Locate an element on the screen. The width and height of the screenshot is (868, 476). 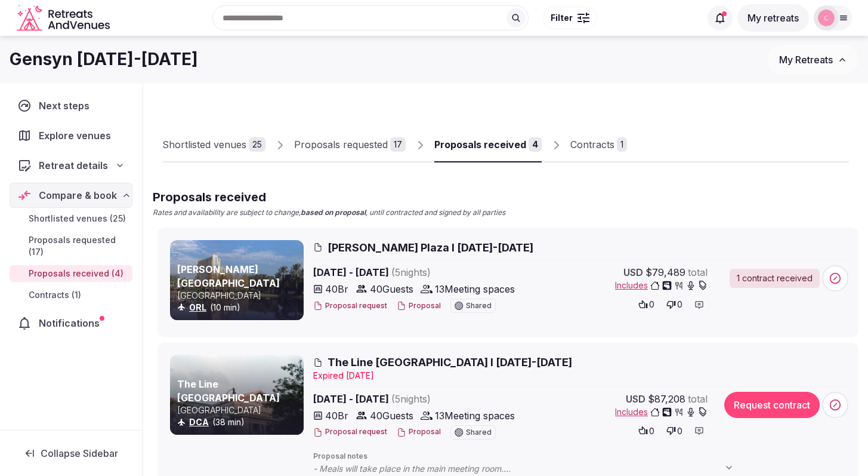
span: Compare & book is located at coordinates (77, 196).